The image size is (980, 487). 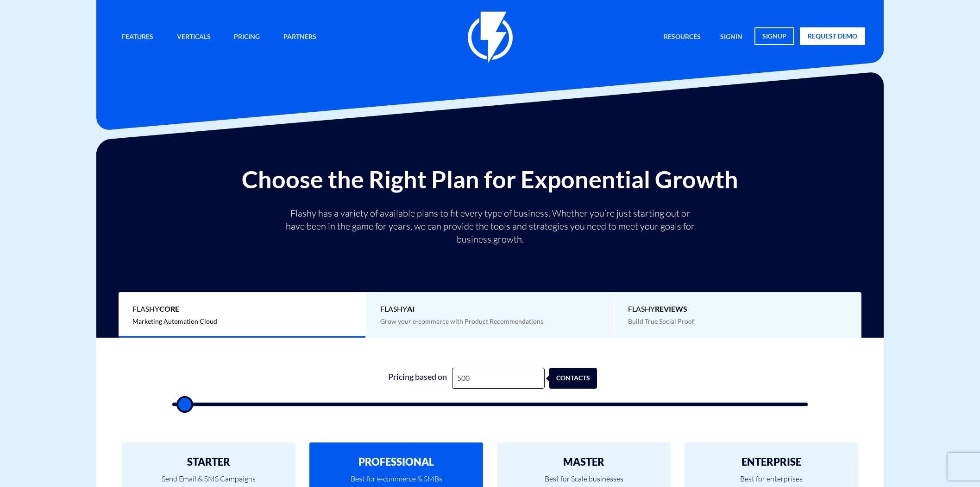 What do you see at coordinates (138, 37) in the screenshot?
I see `a: Features` at bounding box center [138, 37].